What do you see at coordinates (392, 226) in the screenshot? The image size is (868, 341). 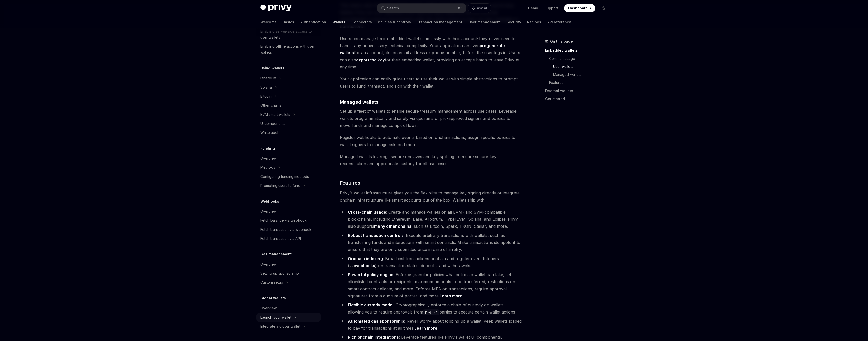 I see `a: many other chains` at bounding box center [392, 226].